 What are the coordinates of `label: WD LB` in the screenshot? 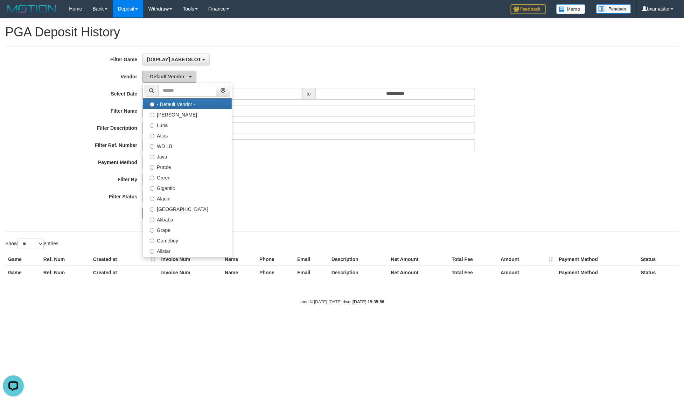 It's located at (187, 146).